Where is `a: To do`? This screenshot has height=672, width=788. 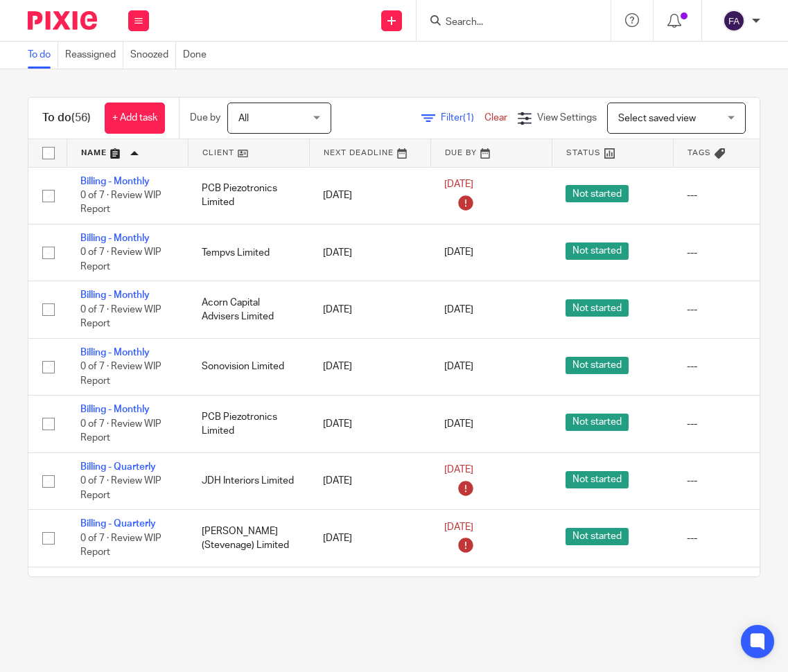 a: To do is located at coordinates (43, 55).